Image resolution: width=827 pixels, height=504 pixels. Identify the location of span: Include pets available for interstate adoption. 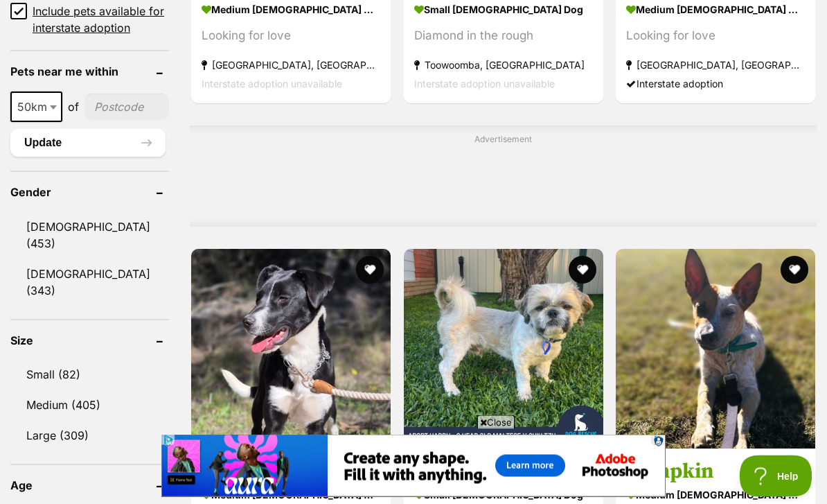
(100, 20).